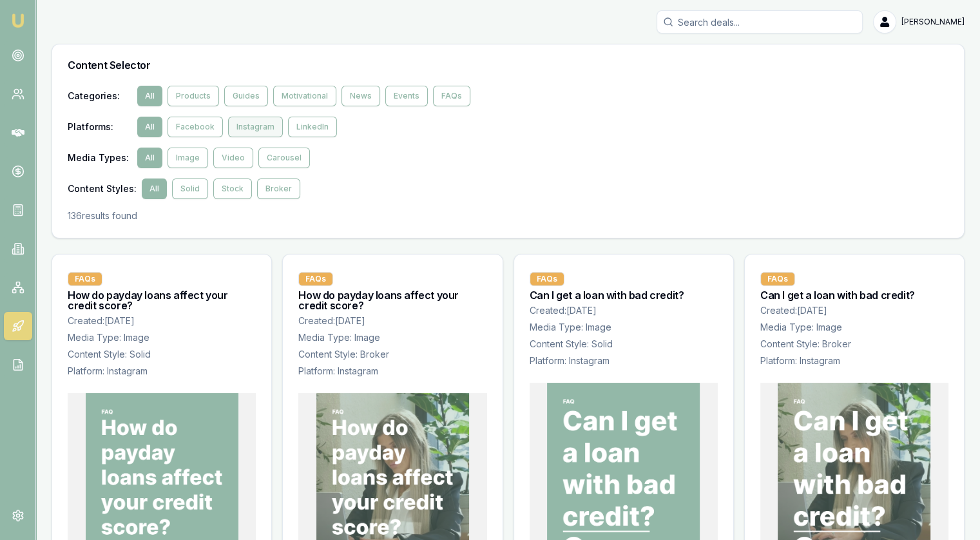  What do you see at coordinates (452, 96) in the screenshot?
I see `button: FAQs` at bounding box center [452, 96].